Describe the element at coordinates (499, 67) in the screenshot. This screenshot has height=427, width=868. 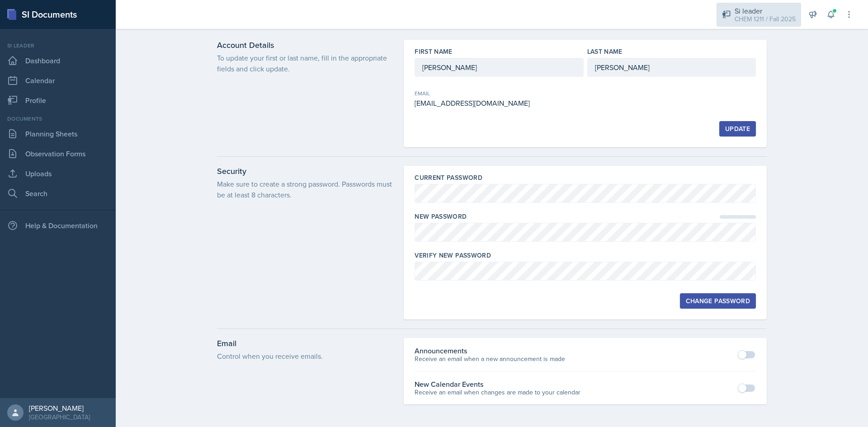
I see `input: Enter first name` at that location.